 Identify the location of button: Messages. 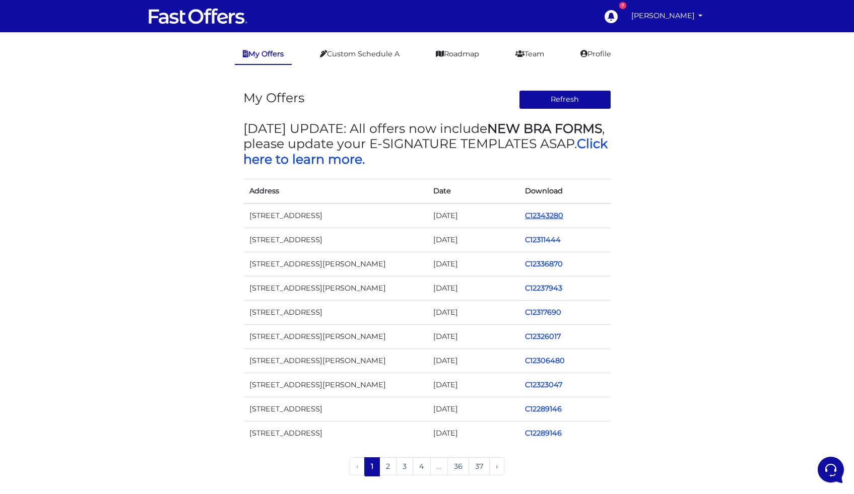
(101, 335).